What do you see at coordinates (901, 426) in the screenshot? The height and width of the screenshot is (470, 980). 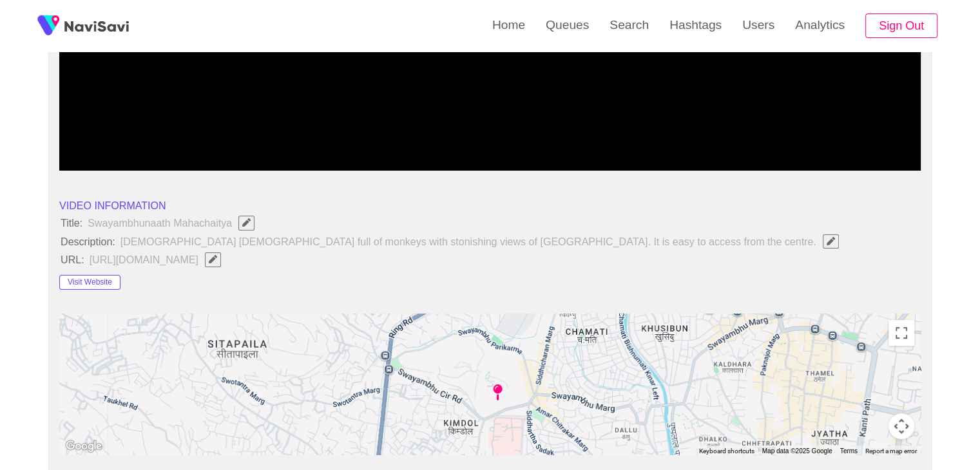 I see `button: Map camera controls` at bounding box center [901, 426].